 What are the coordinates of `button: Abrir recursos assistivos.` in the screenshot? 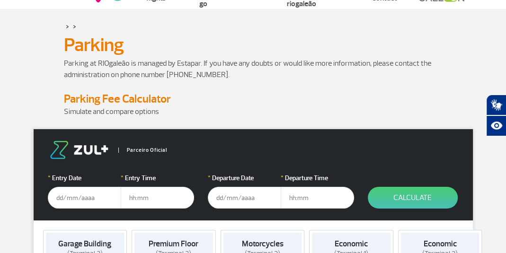 It's located at (496, 126).